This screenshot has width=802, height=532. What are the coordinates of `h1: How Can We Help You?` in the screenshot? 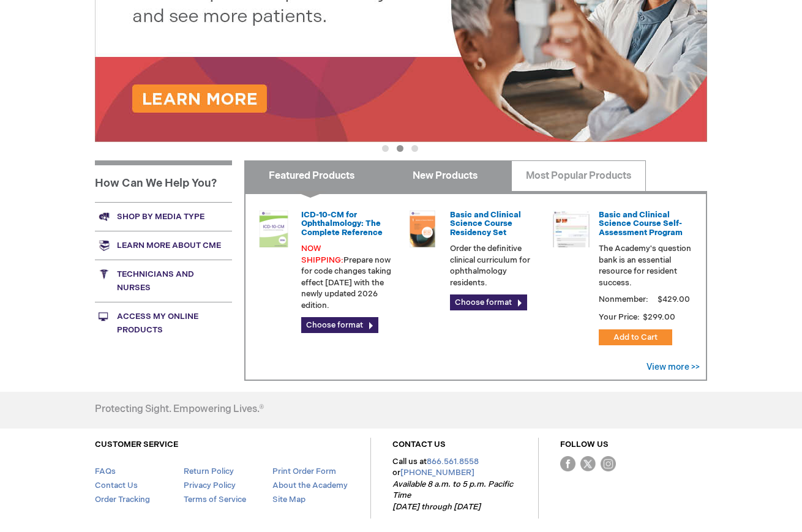 It's located at (164, 181).